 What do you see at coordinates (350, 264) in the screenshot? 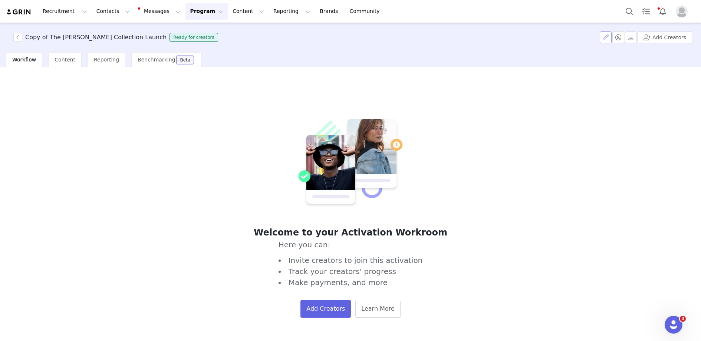
I see `span: Here you can:` at bounding box center [350, 264].